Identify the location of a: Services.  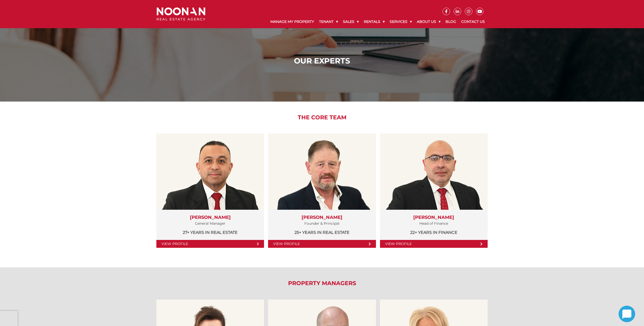
(401, 22).